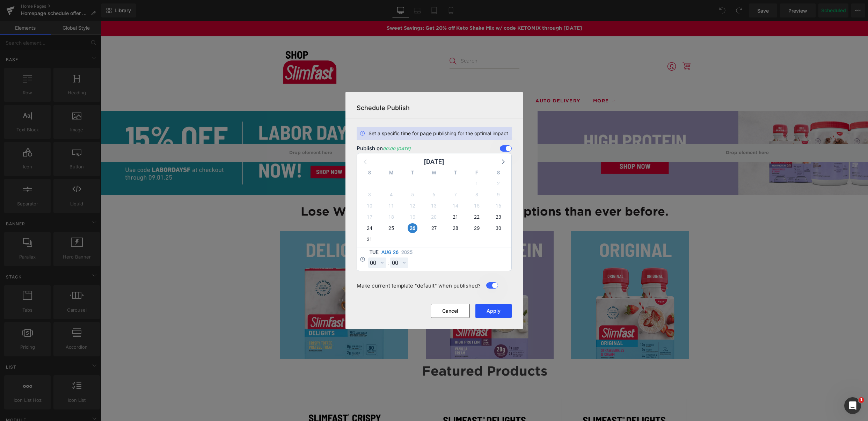  What do you see at coordinates (374, 252) in the screenshot?
I see `span: Tue` at bounding box center [374, 252].